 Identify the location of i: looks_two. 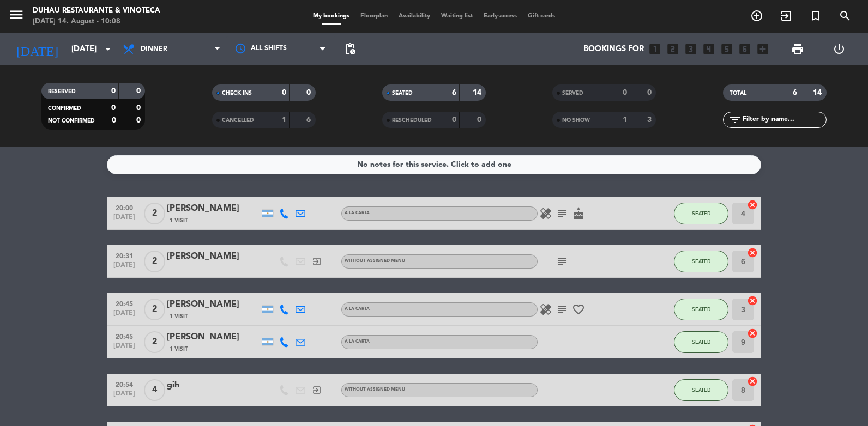
(673, 49).